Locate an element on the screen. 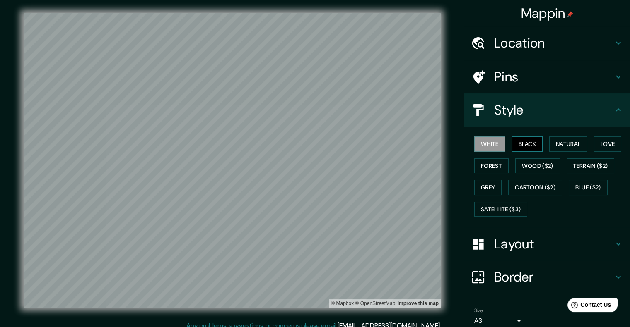  button: Terrain ($2) is located at coordinates (590, 166).